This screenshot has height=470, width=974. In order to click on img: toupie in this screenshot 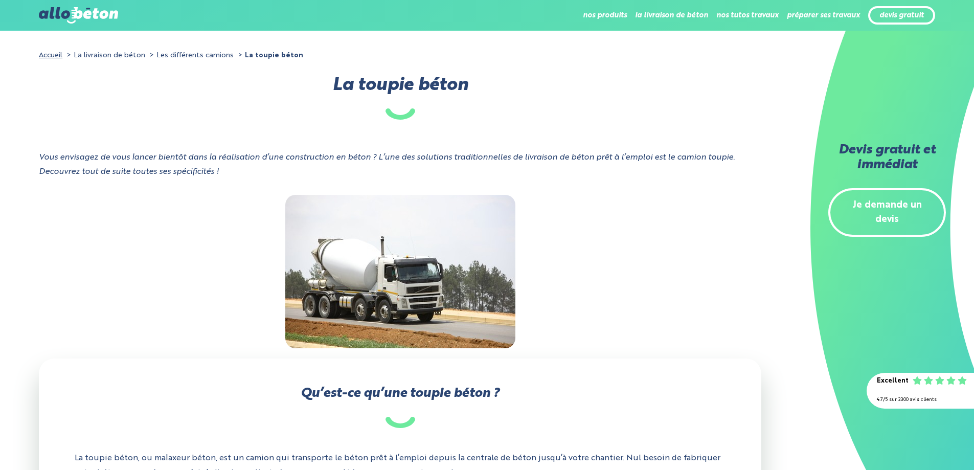, I will do `click(400, 271)`.